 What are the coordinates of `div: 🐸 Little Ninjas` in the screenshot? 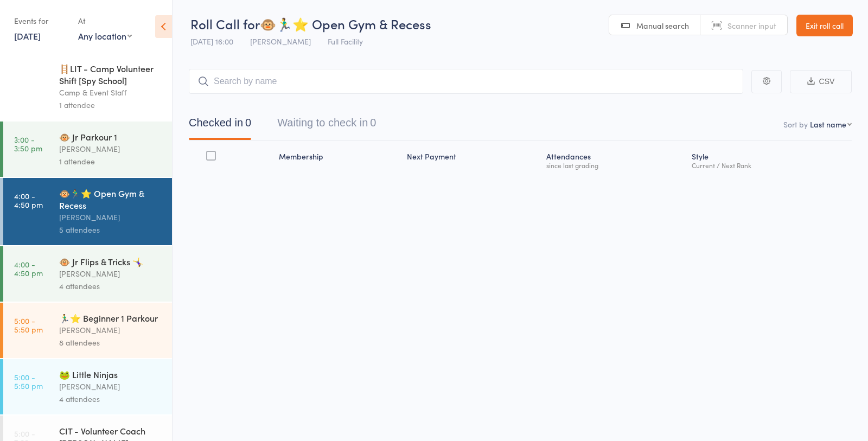 It's located at (111, 375).